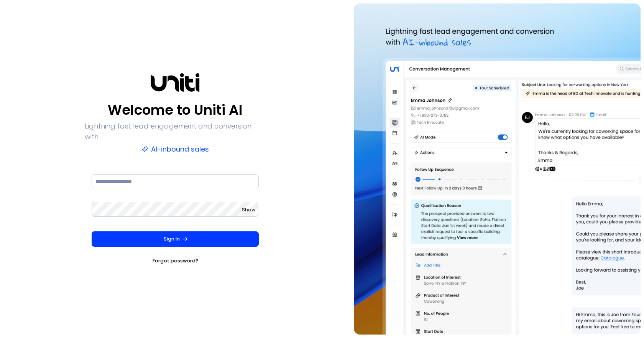 The height and width of the screenshot is (338, 644). I want to click on button: Show, so click(248, 210).